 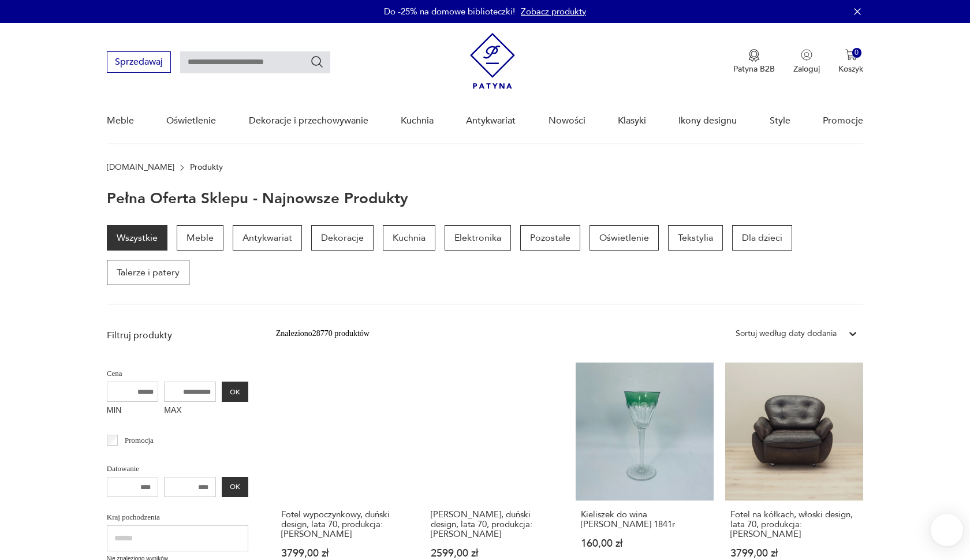 I want to click on a: Wszystkie, so click(x=137, y=237).